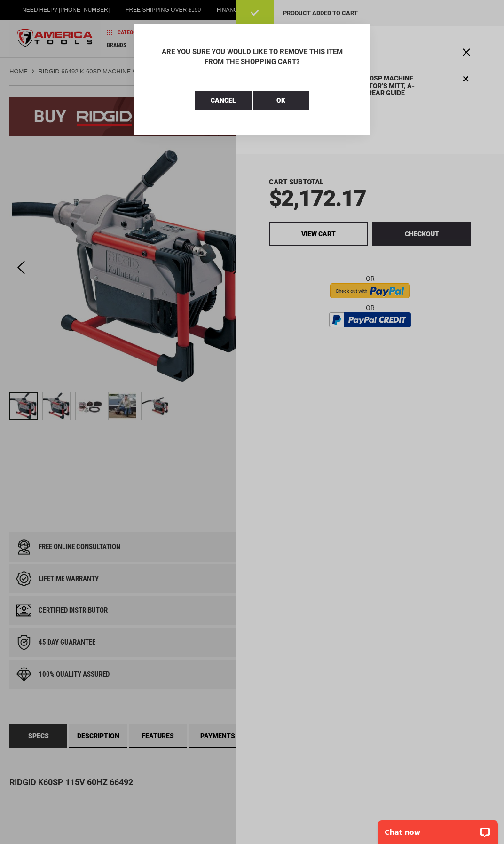  I want to click on p: Chat now, so click(59, 18).